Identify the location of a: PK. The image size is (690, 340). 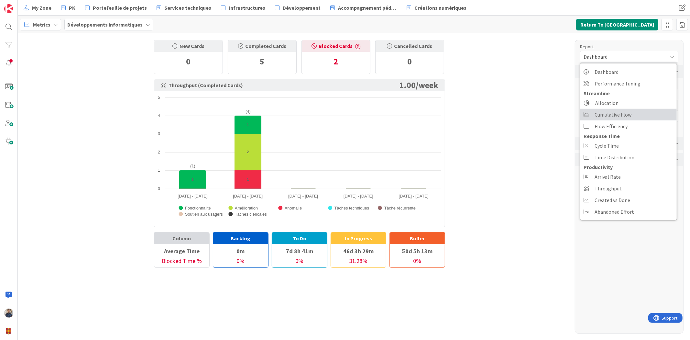
(68, 8).